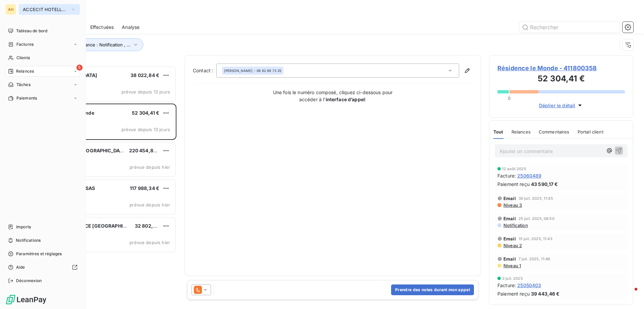 The height and width of the screenshot is (309, 644). What do you see at coordinates (554, 131) in the screenshot?
I see `span: Commentaires` at bounding box center [554, 131].